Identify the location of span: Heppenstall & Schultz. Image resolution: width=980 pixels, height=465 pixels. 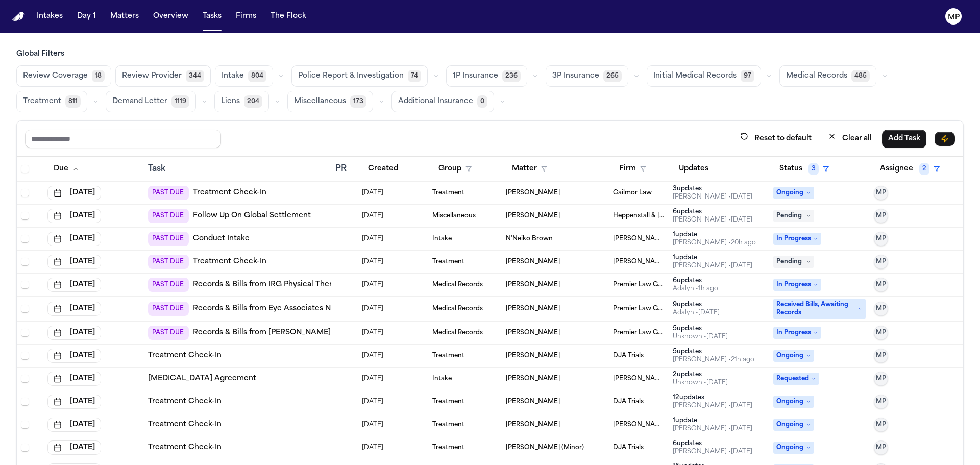
(638, 216).